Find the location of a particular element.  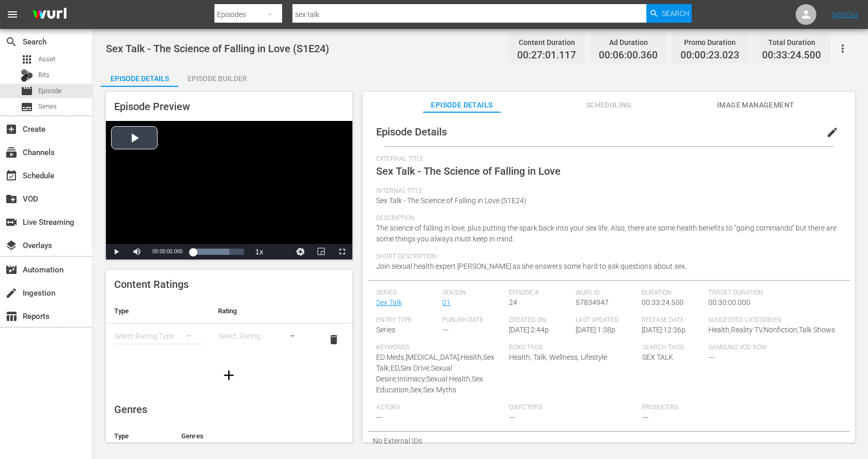

span: Keywords: is located at coordinates (440, 347).